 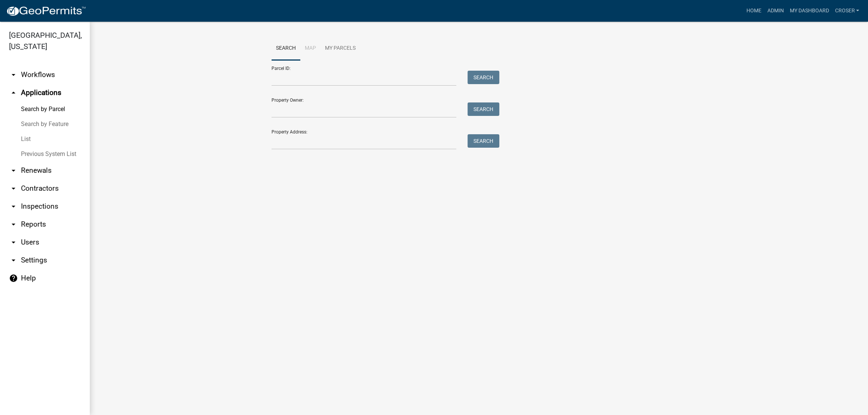 What do you see at coordinates (775, 11) in the screenshot?
I see `a: Admin` at bounding box center [775, 11].